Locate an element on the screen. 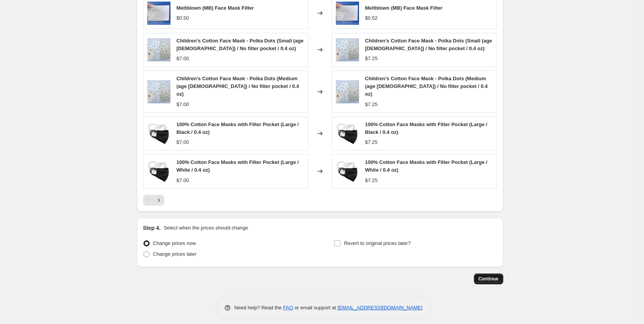 The height and width of the screenshot is (324, 644). span: Change prices later is located at coordinates (174, 253).